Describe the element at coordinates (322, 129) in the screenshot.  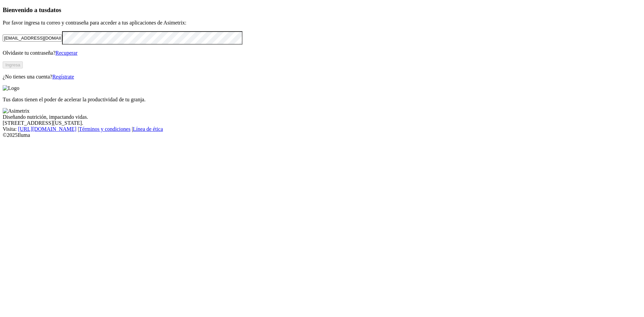
I see `div: Visita : | |` at that location.